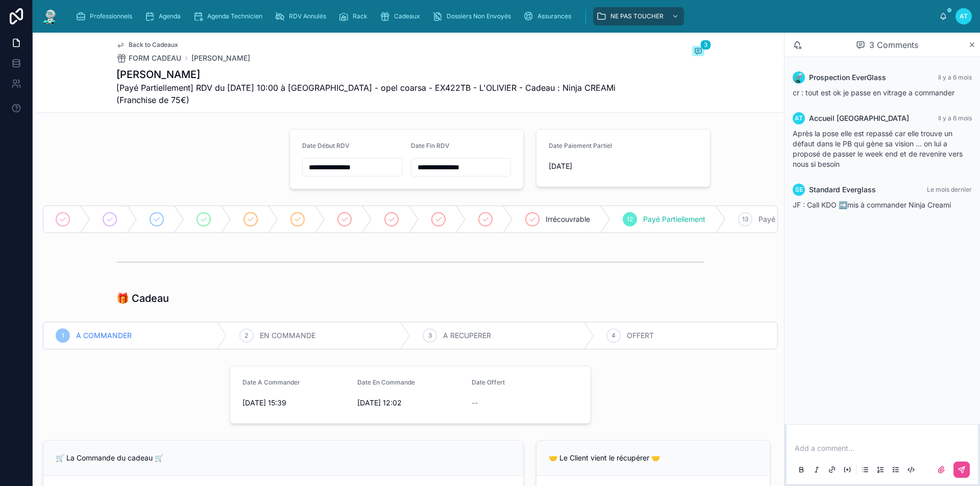 The image size is (980, 486). Describe the element at coordinates (549, 16) in the screenshot. I see `a: Assurances` at that location.